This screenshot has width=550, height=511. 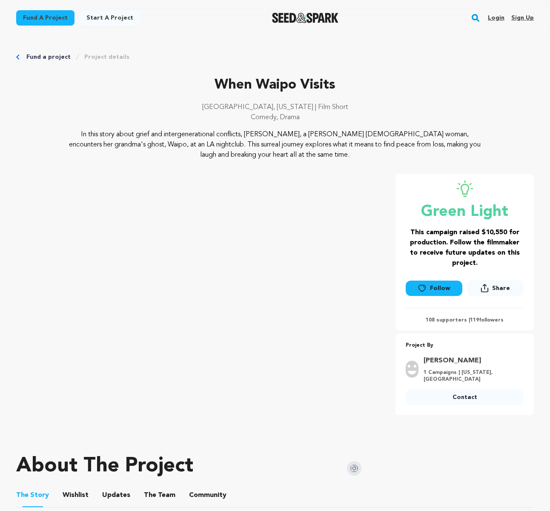 I want to click on span: Story, so click(x=32, y=495).